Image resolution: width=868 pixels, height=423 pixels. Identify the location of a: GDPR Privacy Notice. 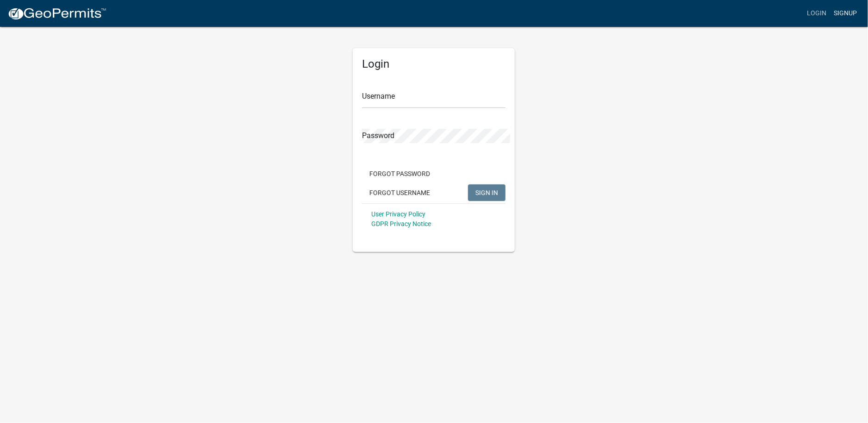
(401, 224).